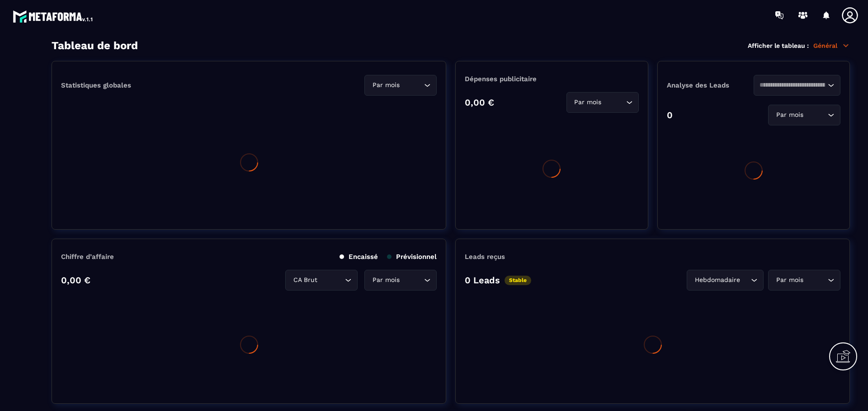  What do you see at coordinates (717, 281) in the screenshot?
I see `span: Hebdomadaire` at bounding box center [717, 281].